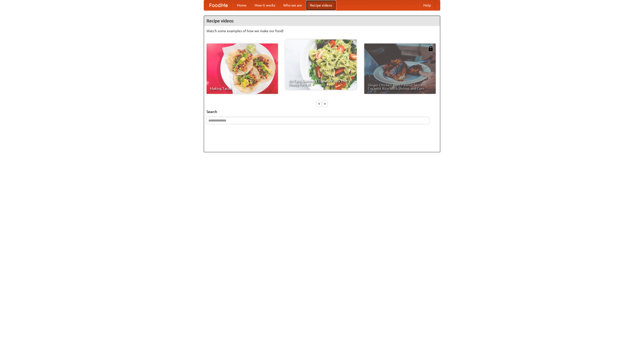 This screenshot has height=356, width=644. What do you see at coordinates (242, 69) in the screenshot?
I see `a: Making Tacos` at bounding box center [242, 69].